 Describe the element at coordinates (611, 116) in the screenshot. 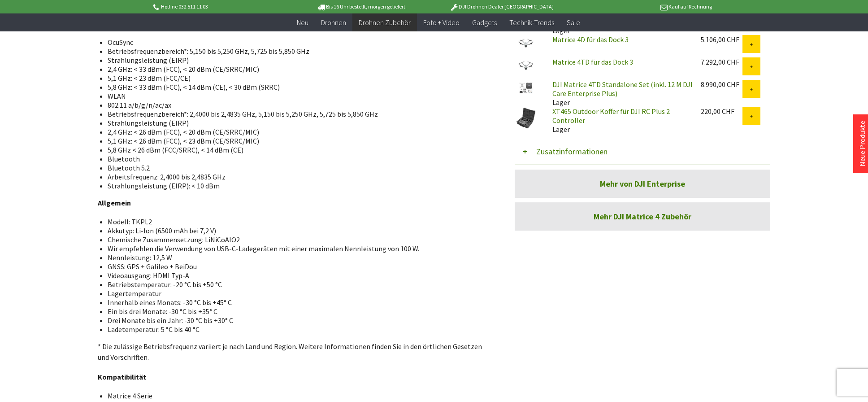

I see `a: XT465 Outdoor Koffer für DJI RC Plus 2 Controller` at that location.